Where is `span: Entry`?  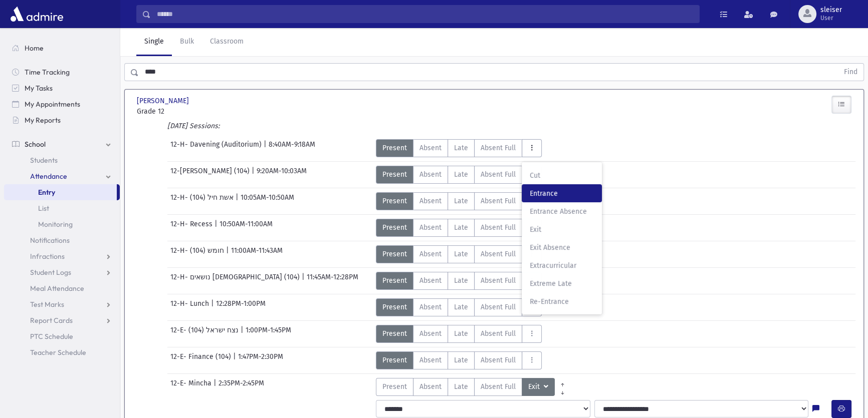
span: Entry is located at coordinates (47, 192).